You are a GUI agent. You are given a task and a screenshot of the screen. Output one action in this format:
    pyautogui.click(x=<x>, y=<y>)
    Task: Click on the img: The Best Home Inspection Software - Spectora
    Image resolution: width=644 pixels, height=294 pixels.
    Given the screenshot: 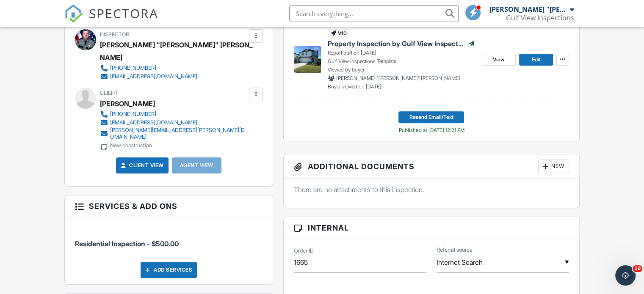 What is the action you would take?
    pyautogui.click(x=74, y=13)
    